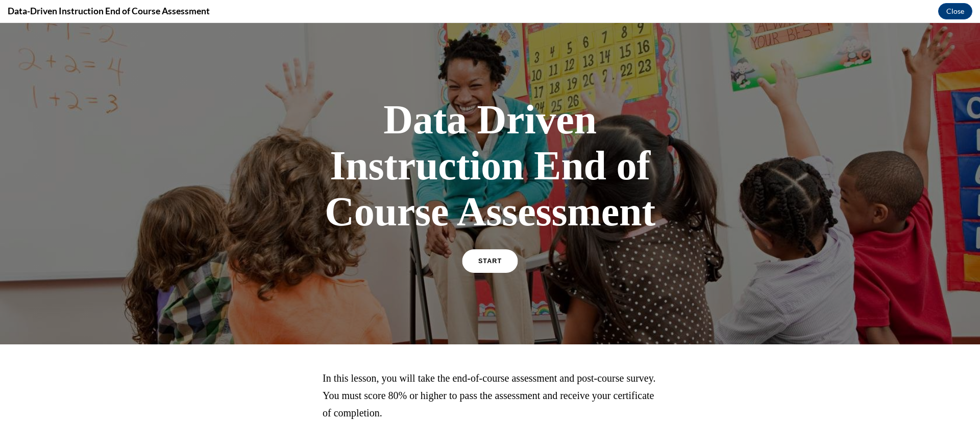  I want to click on button: Close, so click(954, 11).